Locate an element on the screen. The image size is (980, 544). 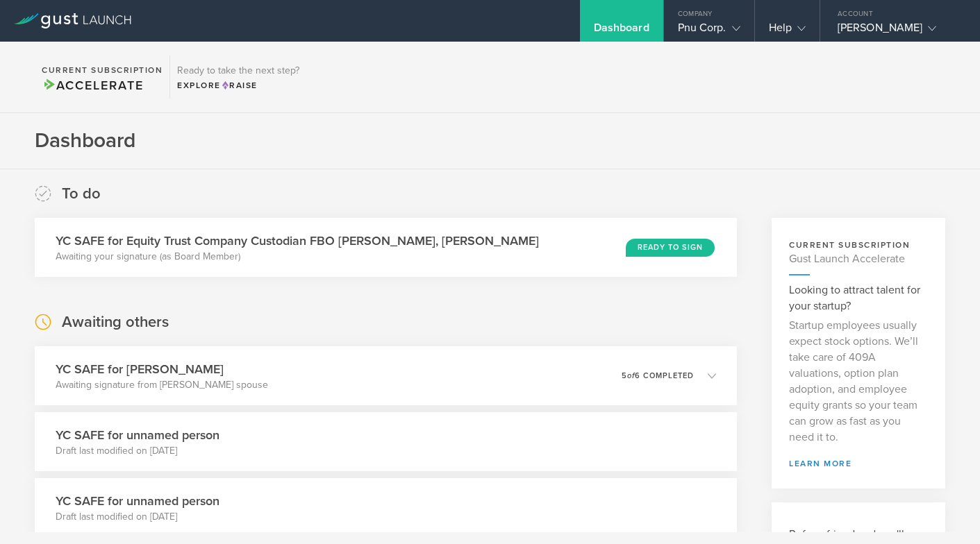
div: Ready to take the next step?ExploreRaise is located at coordinates (238, 77).